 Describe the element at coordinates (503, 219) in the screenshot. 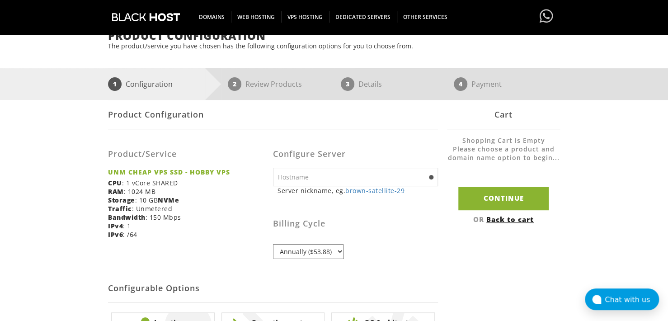

I see `div: OR` at that location.